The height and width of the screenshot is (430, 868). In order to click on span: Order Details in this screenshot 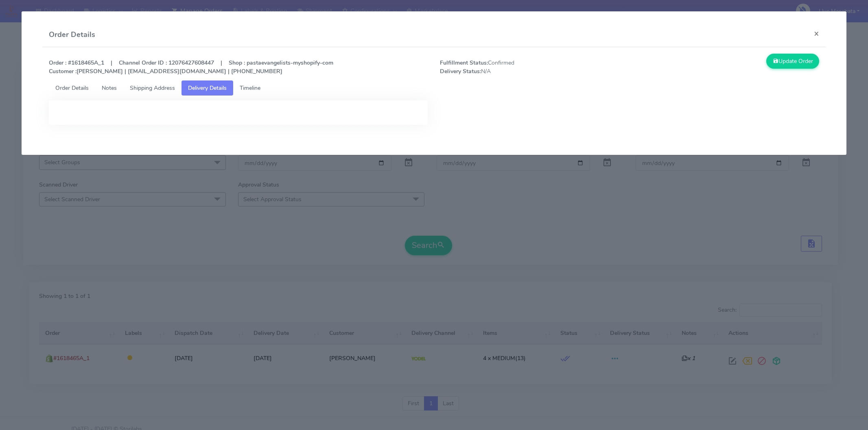, I will do `click(72, 88)`.